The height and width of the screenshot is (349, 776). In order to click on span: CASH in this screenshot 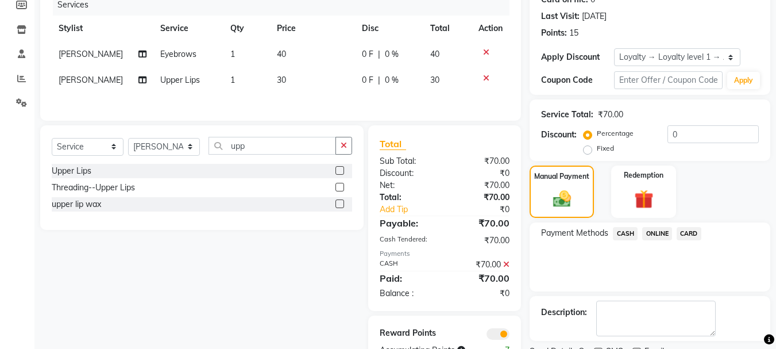, I will do `click(625, 233)`.